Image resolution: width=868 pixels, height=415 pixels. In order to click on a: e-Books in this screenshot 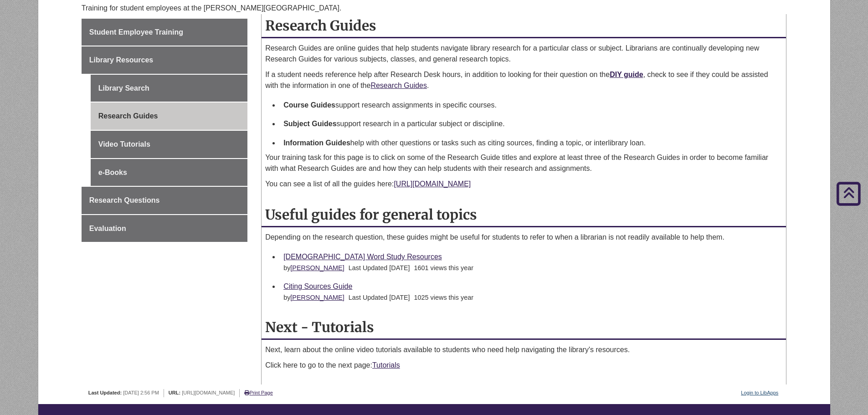, I will do `click(169, 173)`.